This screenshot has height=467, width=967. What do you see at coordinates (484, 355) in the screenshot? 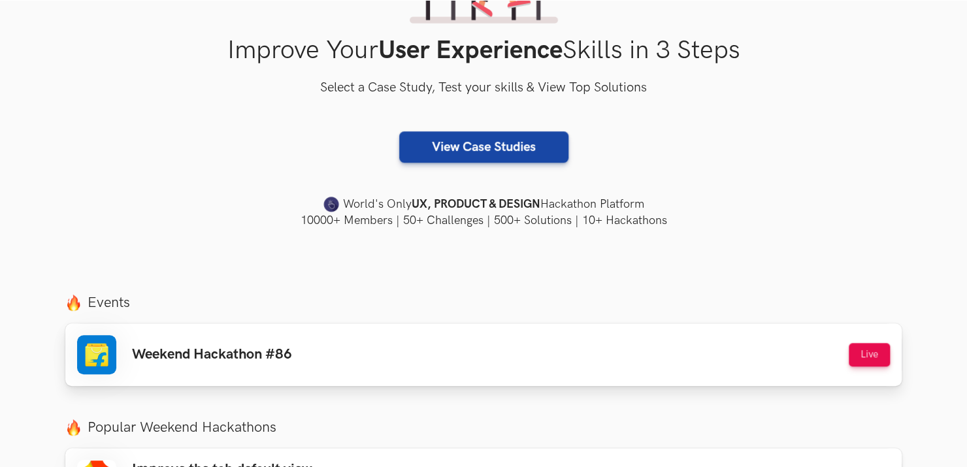
I see `a: Weekend Hackathon #86 Live` at bounding box center [484, 355].